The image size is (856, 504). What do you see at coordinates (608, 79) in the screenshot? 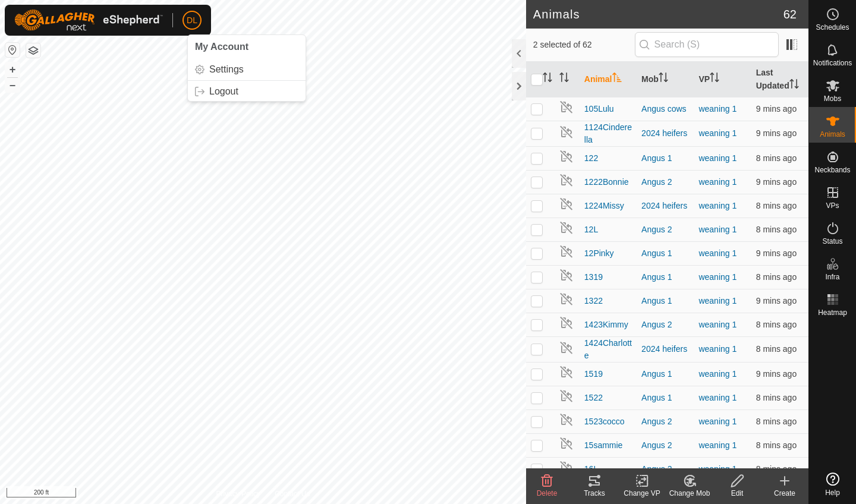
I see `th: Animal` at bounding box center [608, 79].